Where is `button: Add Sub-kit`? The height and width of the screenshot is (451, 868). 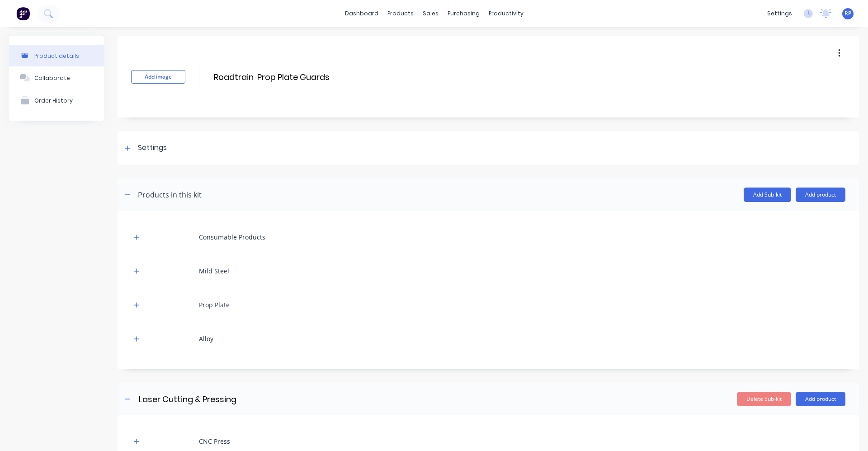
button: Add Sub-kit is located at coordinates (768, 194).